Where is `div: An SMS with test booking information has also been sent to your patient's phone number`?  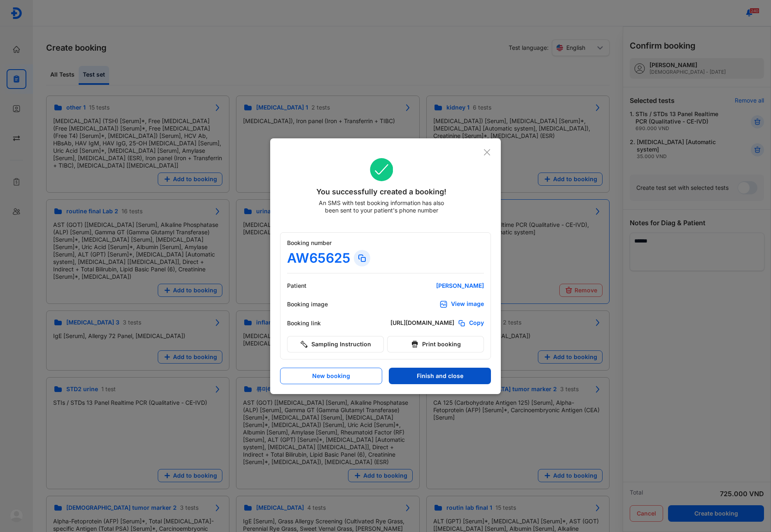 div: An SMS with test booking information has also been sent to your patient's phone number is located at coordinates (382, 207).